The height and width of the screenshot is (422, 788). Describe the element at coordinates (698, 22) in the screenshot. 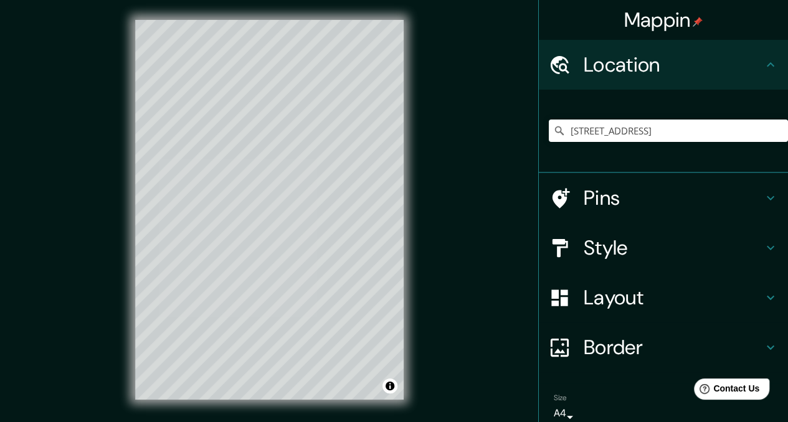

I see `img: pin-icon.png` at that location.